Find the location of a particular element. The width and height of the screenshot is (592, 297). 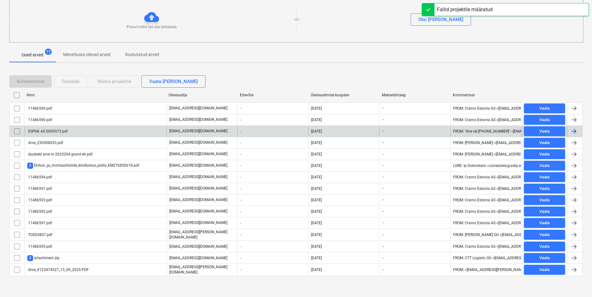

div: ESPAK AS 0909573.pdf is located at coordinates (47, 131).